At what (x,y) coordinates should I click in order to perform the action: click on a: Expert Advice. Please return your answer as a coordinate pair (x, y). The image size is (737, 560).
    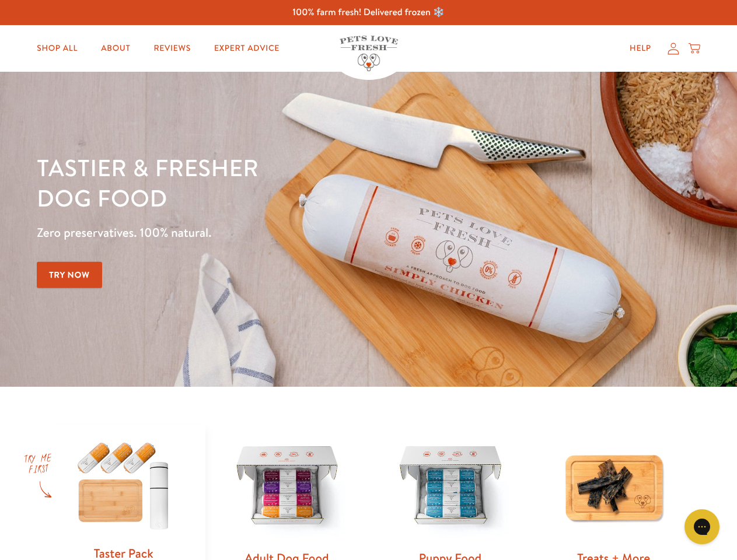
    Looking at the image, I should click on (247, 48).